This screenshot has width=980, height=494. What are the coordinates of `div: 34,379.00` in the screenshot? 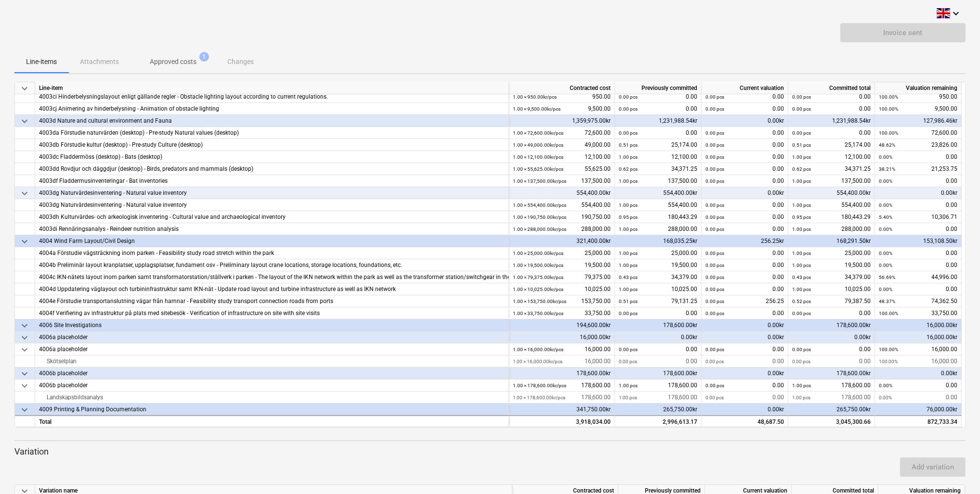 It's located at (831, 277).